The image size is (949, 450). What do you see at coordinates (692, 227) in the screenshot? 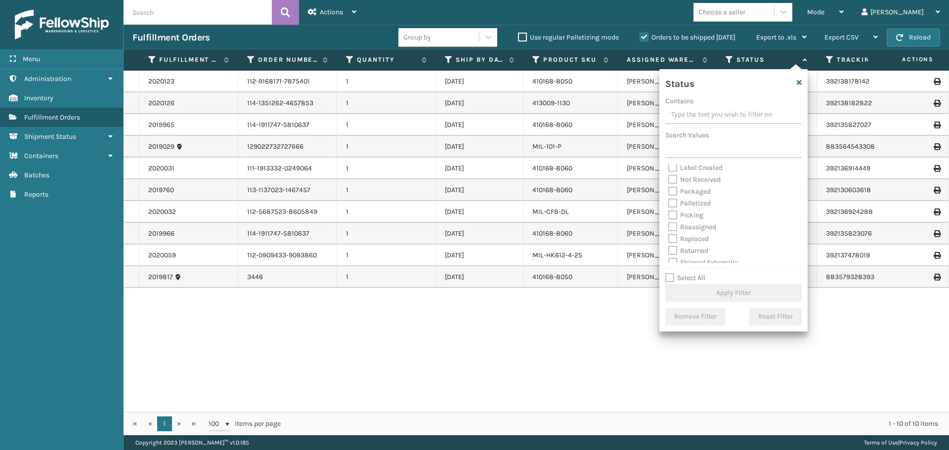
I see `label: Reassigned` at bounding box center [692, 227].